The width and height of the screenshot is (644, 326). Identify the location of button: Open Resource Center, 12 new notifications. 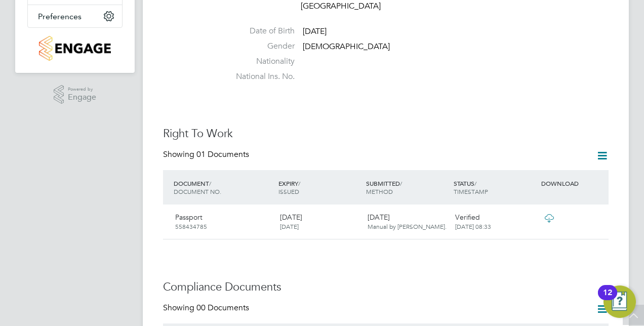
(620, 302).